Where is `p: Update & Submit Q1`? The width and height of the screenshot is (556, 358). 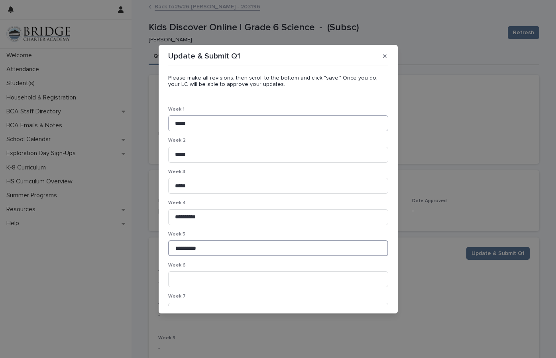
p: Update & Submit Q1 is located at coordinates (204, 56).